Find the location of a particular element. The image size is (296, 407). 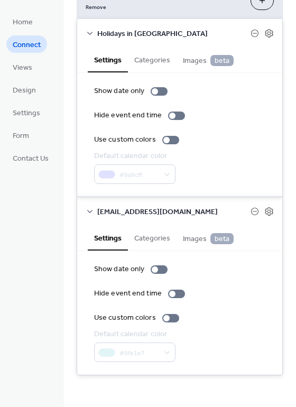

span: Settings is located at coordinates (26, 113).